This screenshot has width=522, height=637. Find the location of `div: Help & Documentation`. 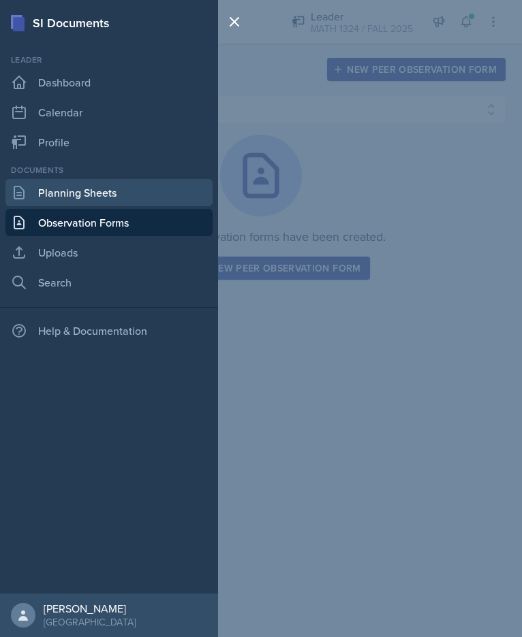

div: Help & Documentation is located at coordinates (109, 331).